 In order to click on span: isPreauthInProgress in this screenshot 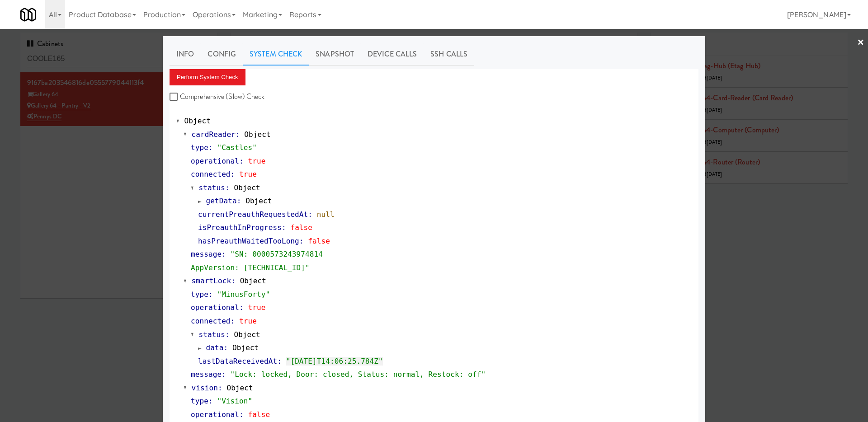, I will do `click(240, 228)`.